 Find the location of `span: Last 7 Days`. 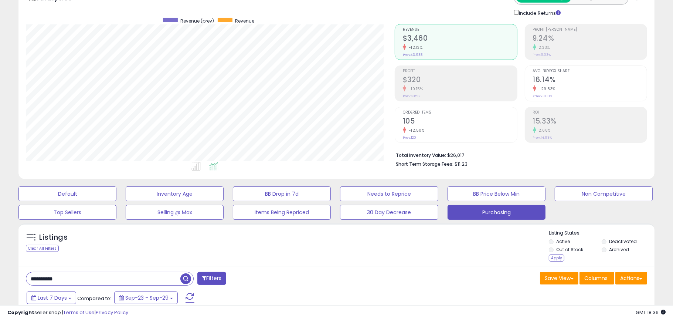

span: Last 7 Days is located at coordinates (52, 297).